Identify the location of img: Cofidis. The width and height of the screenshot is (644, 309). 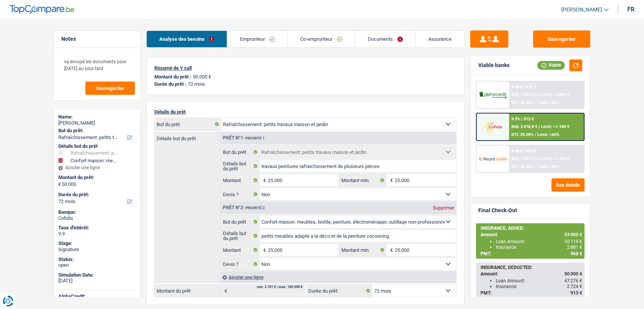
(493, 127).